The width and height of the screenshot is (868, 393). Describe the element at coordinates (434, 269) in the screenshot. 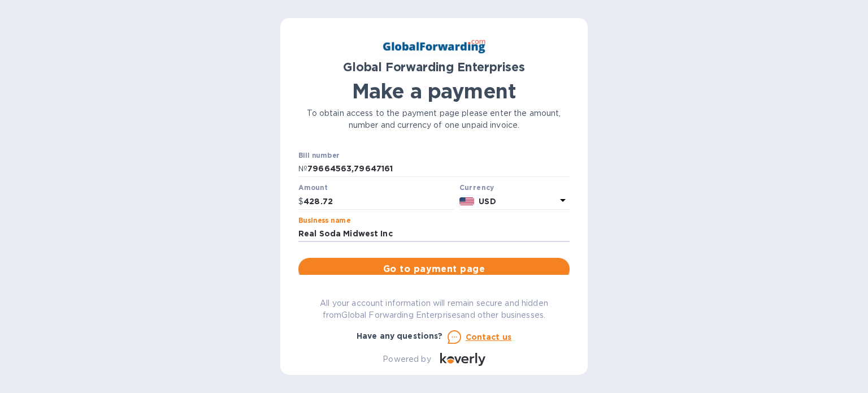

I see `button: Go to payment page` at that location.